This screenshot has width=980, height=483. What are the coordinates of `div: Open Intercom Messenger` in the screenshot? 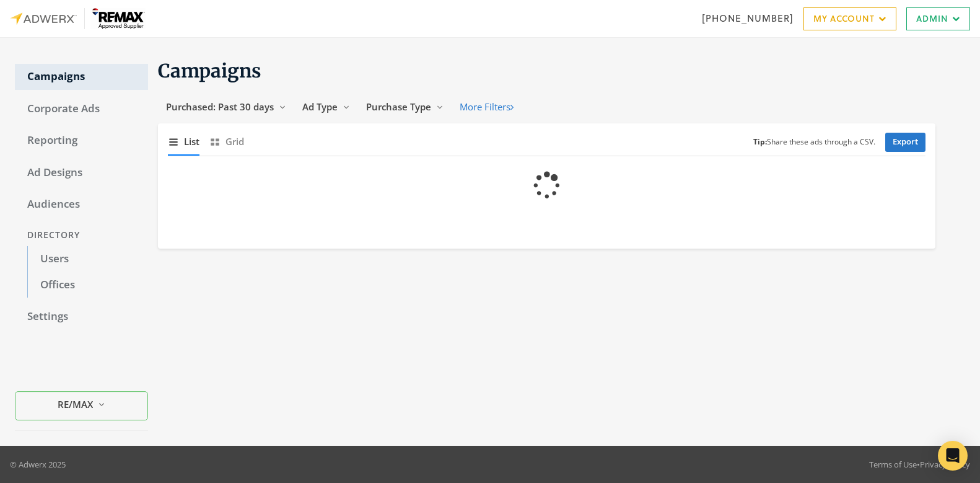 It's located at (952, 455).